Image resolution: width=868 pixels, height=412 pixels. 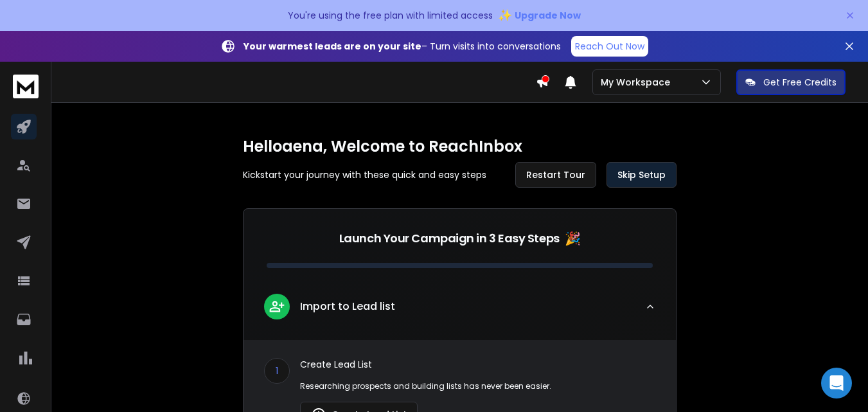 I want to click on p: Reach Out Now, so click(x=610, y=46).